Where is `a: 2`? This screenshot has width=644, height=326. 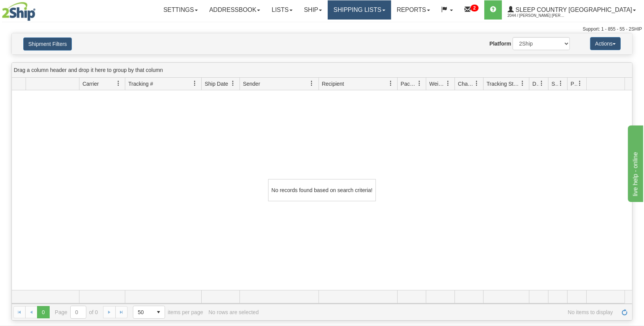 a: 2 is located at coordinates (472, 10).